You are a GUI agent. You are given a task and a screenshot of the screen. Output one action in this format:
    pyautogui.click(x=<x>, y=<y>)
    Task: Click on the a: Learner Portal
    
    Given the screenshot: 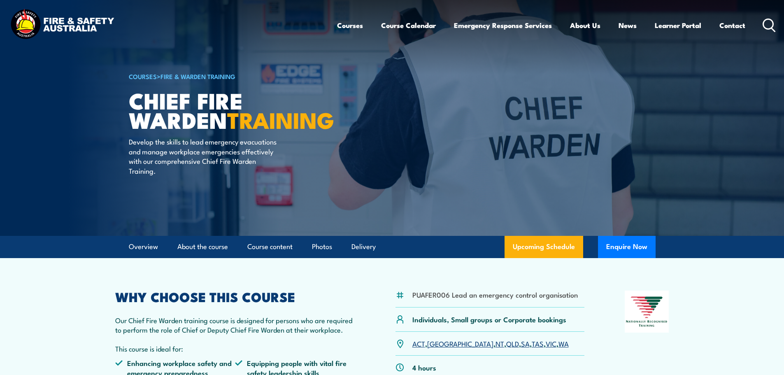 What is the action you would take?
    pyautogui.click(x=678, y=25)
    